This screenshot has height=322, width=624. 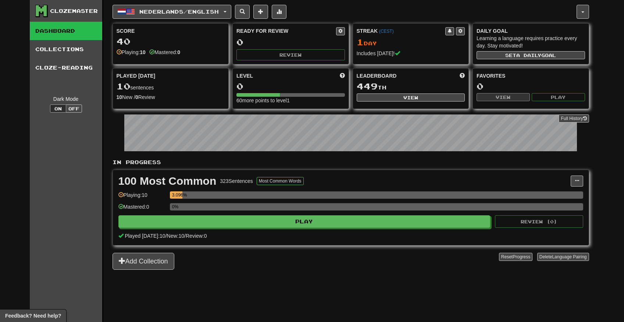 What do you see at coordinates (167, 181) in the screenshot?
I see `div: 100 Most Common` at bounding box center [167, 181].